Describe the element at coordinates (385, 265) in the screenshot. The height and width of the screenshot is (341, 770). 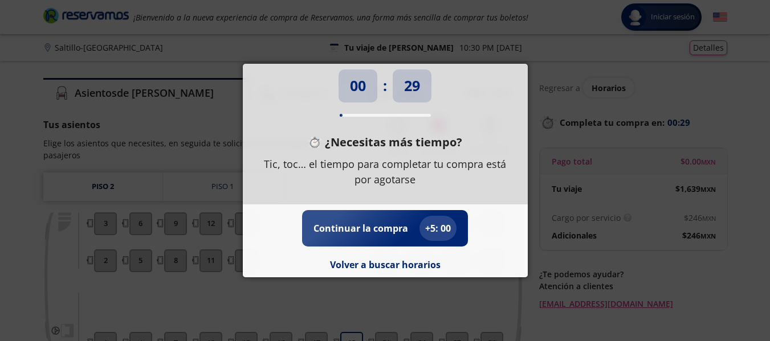
I see `button: Volver a buscar horarios` at that location.